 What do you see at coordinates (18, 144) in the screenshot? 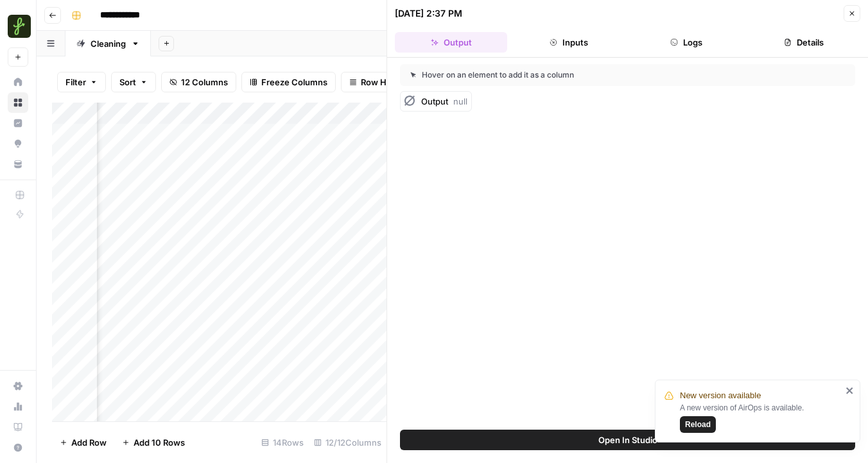
I see `a: Opportunities` at bounding box center [18, 144].